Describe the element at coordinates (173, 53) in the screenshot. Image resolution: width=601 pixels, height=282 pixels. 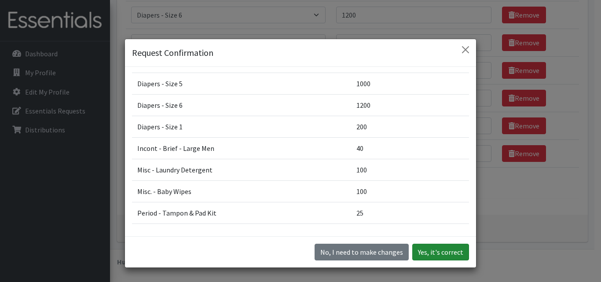
I see `h5: Request Confirmation` at that location.